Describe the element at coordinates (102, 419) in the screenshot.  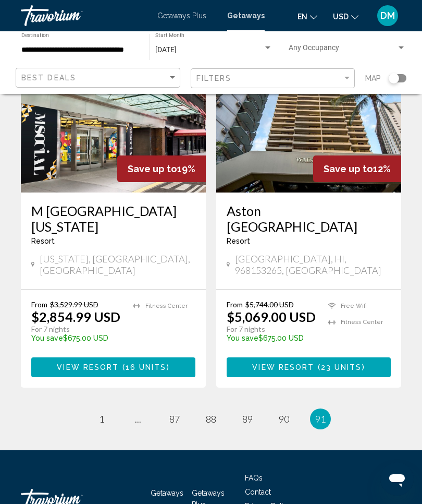
I see `span: 1` at that location.